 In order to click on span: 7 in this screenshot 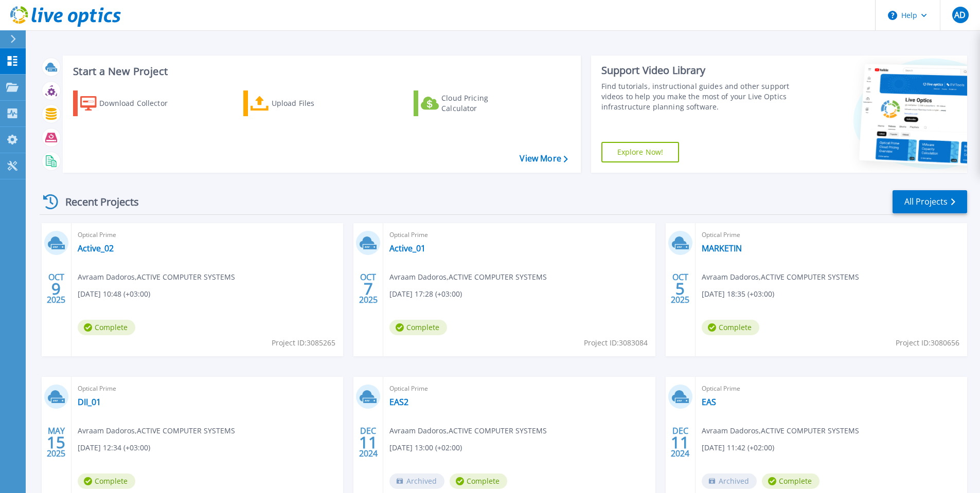, I will do `click(369, 289)`.